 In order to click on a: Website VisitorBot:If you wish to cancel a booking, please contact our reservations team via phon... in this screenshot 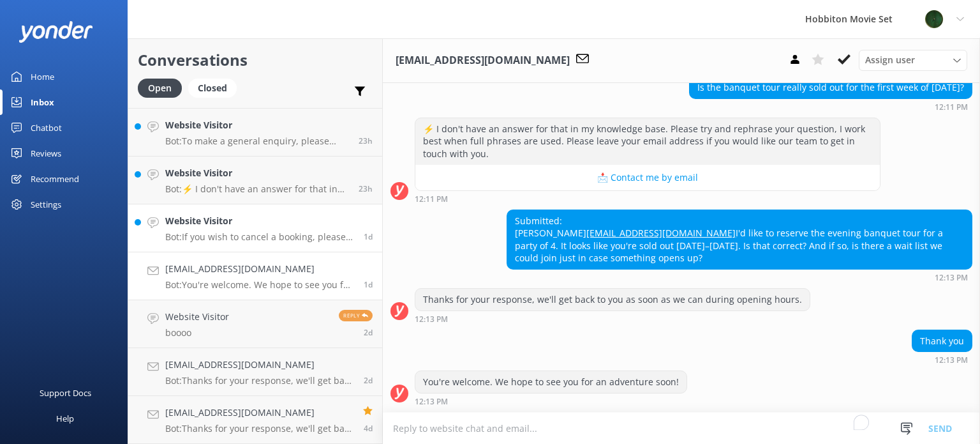, I will do `click(255, 228)`.